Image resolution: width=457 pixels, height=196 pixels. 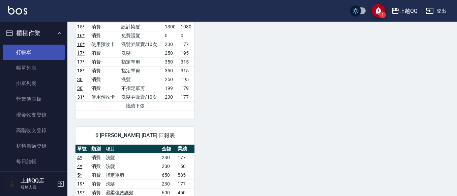 What do you see at coordinates (187, 88) in the screenshot?
I see `td: 179` at bounding box center [187, 88].